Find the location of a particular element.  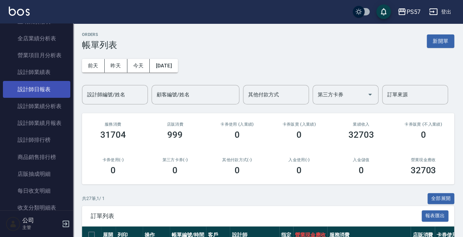

h3: 帳單列表 is located at coordinates (100, 45).